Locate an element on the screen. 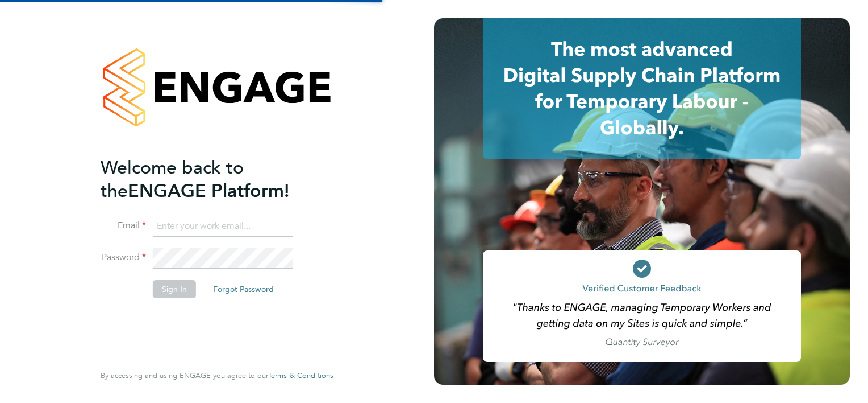  span: Terms & Conditions is located at coordinates (300, 375).